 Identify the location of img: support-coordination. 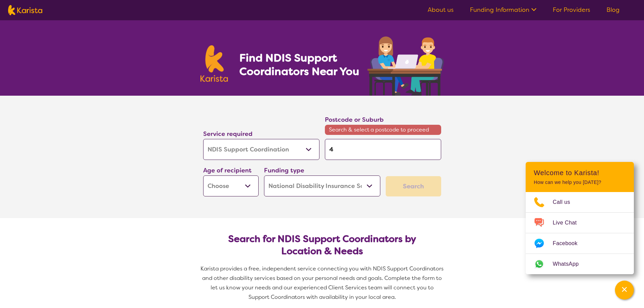
(406, 66).